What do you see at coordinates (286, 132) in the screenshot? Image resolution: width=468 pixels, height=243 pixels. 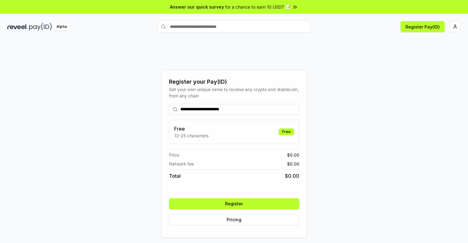 I see `div: Free` at bounding box center [286, 132].